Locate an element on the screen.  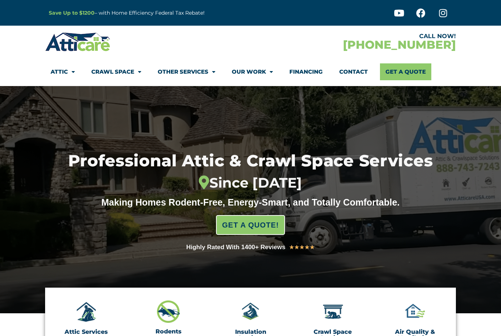
a: Crawl Space is located at coordinates (116, 72).